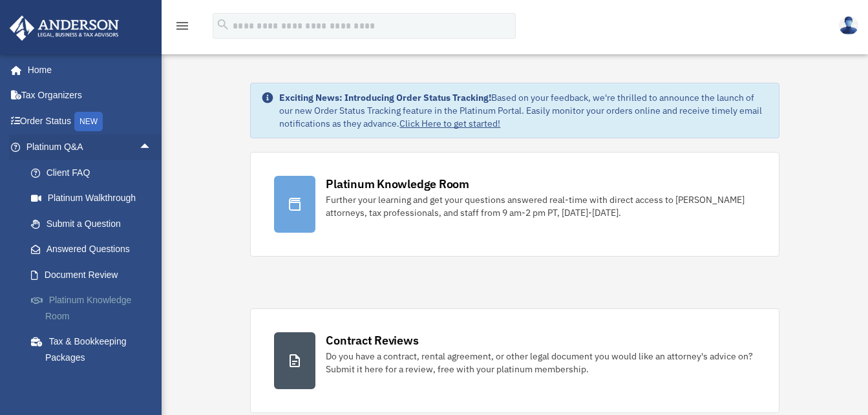  Describe the element at coordinates (95, 350) in the screenshot. I see `a: Tax & Bookkeeping Packages` at that location.